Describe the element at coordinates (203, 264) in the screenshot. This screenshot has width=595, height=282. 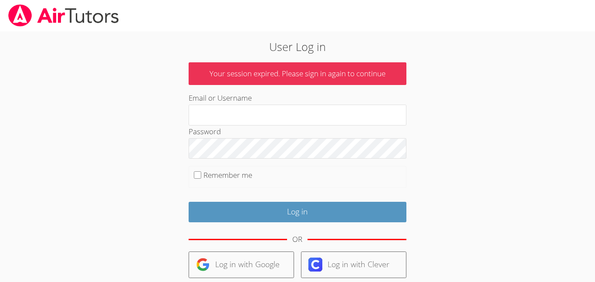
I see `img: google-logo-50288ca7cdecda66e5e0955fdab243c47b7ad437acaf1139b6f446037453330a.svg` at that location.